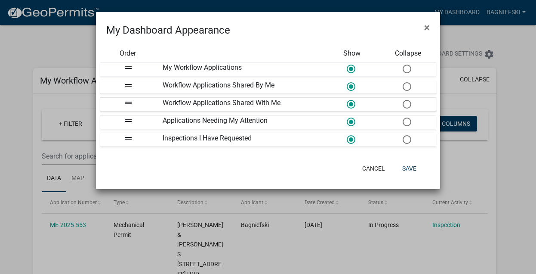 The image size is (536, 274). I want to click on button: Cancel, so click(373, 168).